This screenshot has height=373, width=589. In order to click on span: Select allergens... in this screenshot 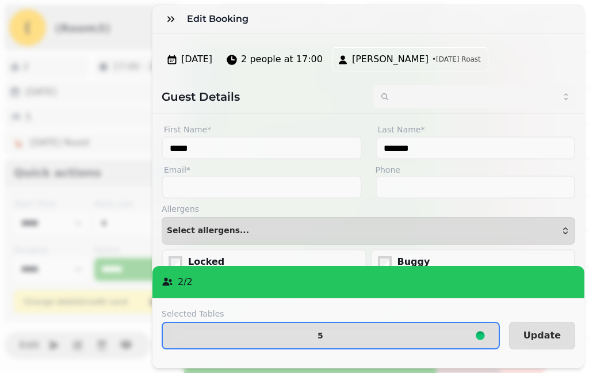, I will do `click(208, 231)`.